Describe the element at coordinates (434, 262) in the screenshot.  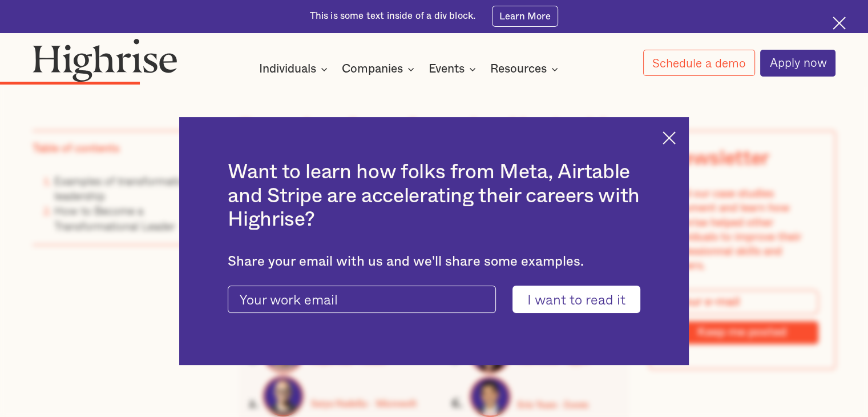
I see `div: Share your email with us and we'll share some examples.` at that location.